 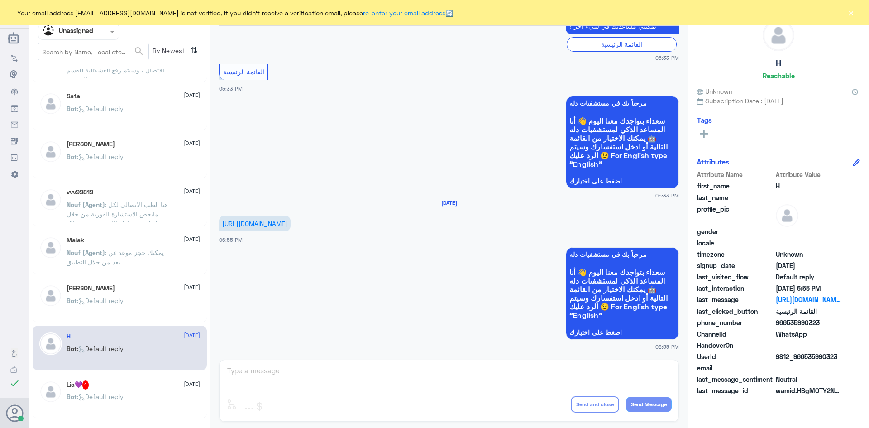 I want to click on span: last_message_id, so click(x=735, y=390).